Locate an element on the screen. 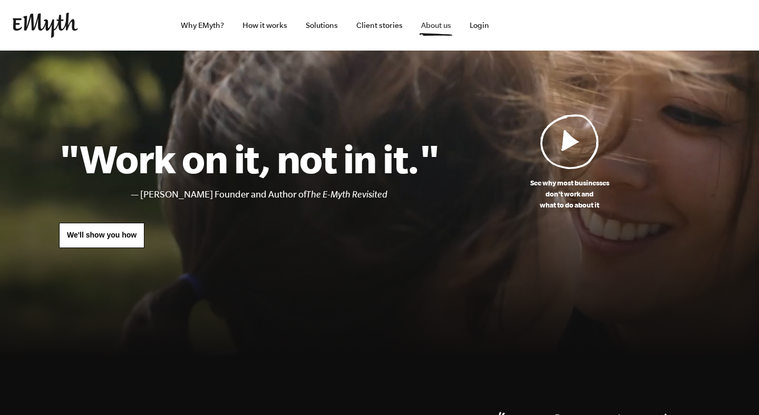 The image size is (759, 415). i: The E-Myth Revisited is located at coordinates (347, 195).